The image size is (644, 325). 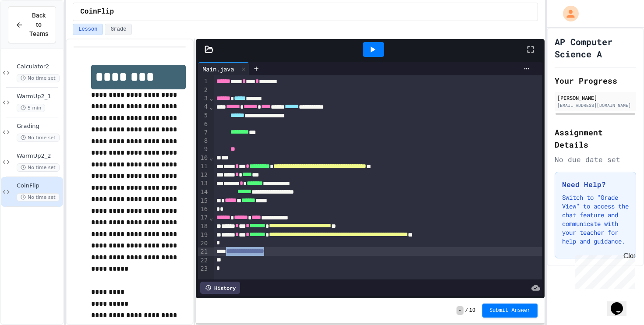 I want to click on div: 22, so click(x=203, y=260).